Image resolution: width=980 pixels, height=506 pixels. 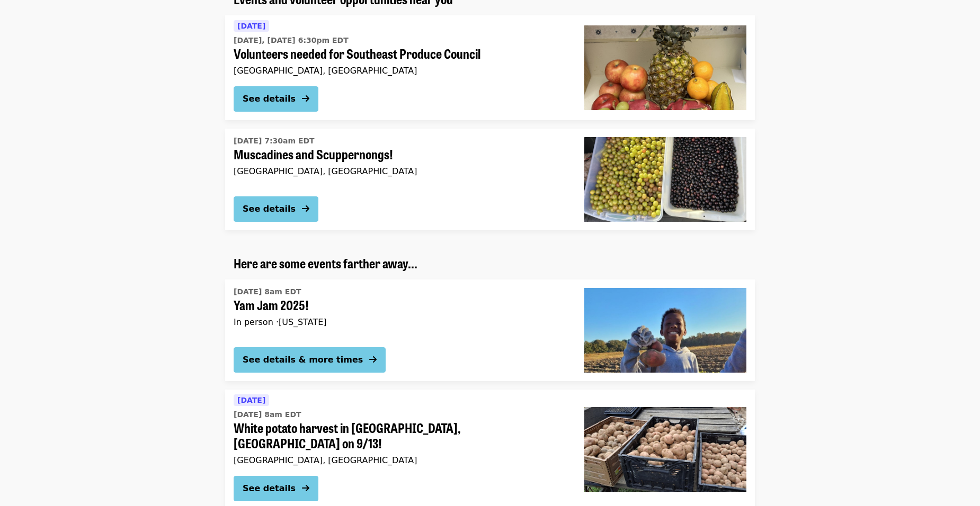 I want to click on a: See details for "Yam Jam 2025!", so click(x=490, y=330).